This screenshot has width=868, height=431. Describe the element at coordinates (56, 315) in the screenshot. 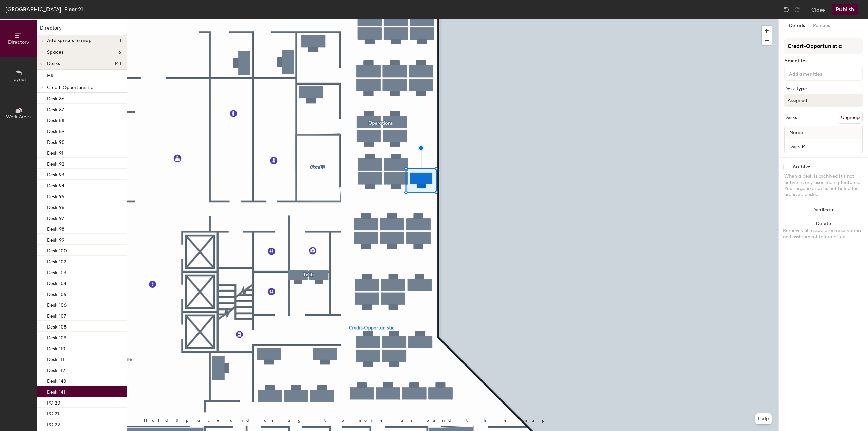

I see `p: Desk 107` at that location.